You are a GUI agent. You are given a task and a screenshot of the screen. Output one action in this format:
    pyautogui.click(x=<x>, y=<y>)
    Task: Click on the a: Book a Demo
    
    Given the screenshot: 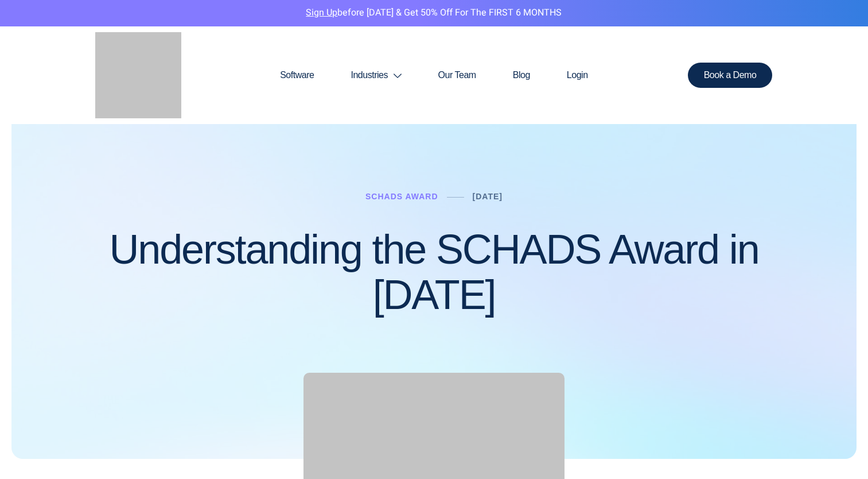 What is the action you would take?
    pyautogui.click(x=730, y=75)
    